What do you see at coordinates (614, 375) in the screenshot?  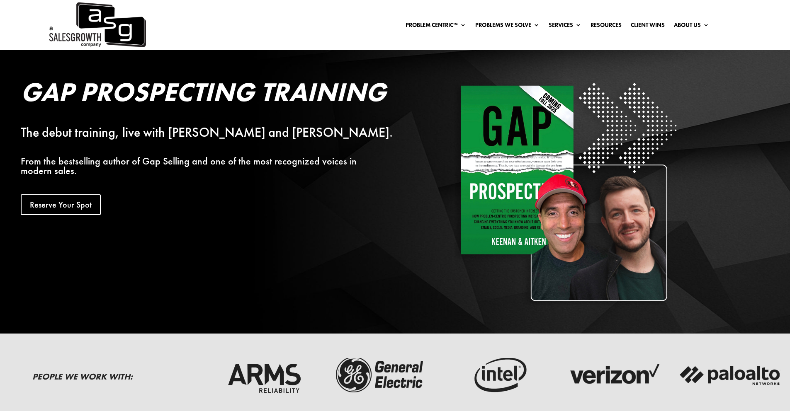 I see `img: verizon-logo-dark` at bounding box center [614, 375].